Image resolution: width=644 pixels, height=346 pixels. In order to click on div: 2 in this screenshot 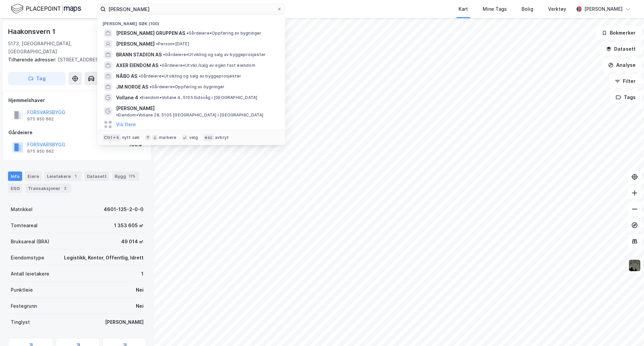, I will do `click(65, 188)`.